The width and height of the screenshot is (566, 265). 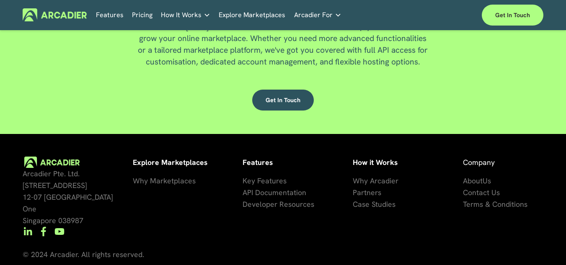 I want to click on span: P, so click(x=355, y=192).